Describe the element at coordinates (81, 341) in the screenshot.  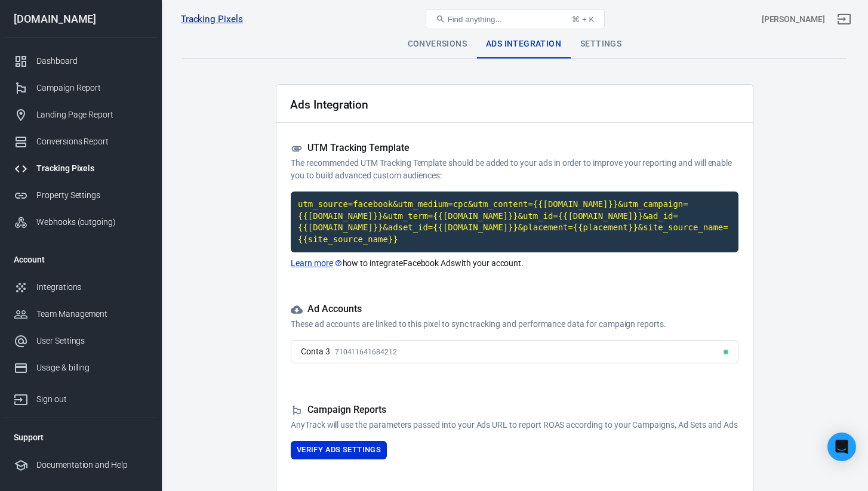
I see `a: User Settings` at that location.